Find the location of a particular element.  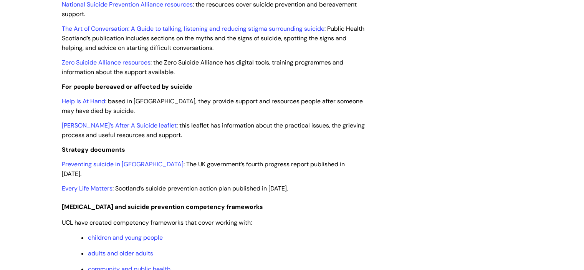

a: National Suicide Prevention Alliance resources is located at coordinates (127, 4).